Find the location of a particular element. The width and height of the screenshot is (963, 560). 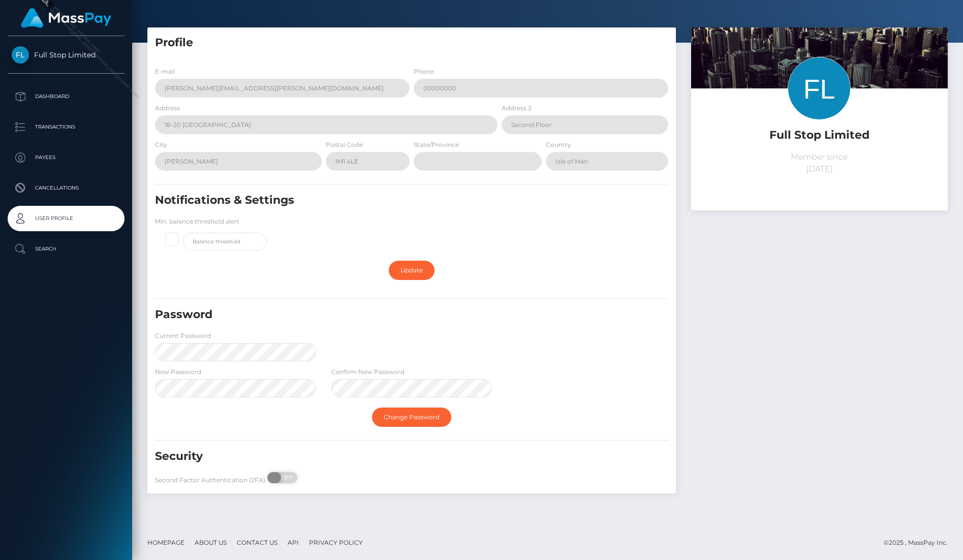

label: State/Province is located at coordinates (436, 145).